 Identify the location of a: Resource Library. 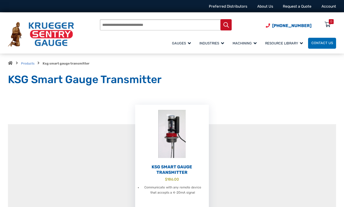
(285, 43).